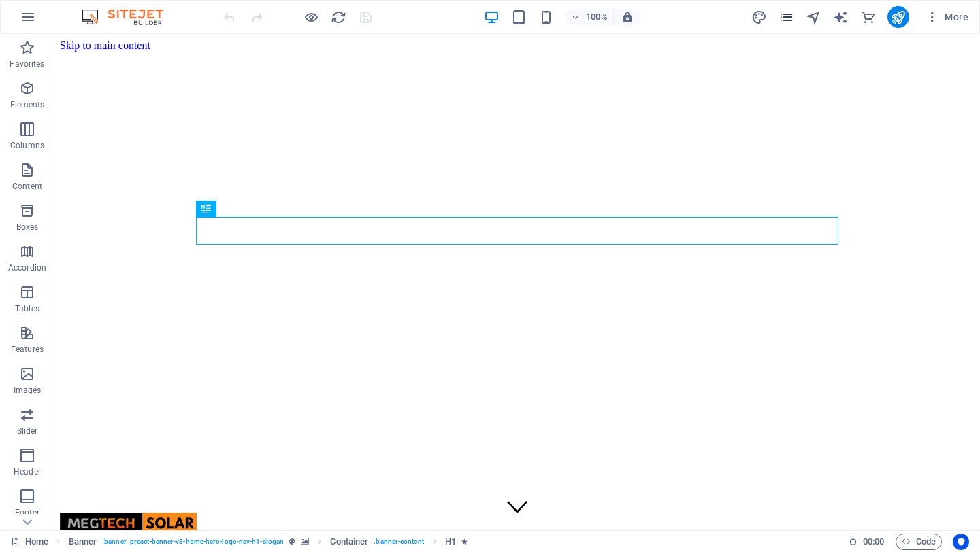 The image size is (980, 552). What do you see at coordinates (868, 17) in the screenshot?
I see `button: commerce` at bounding box center [868, 17].